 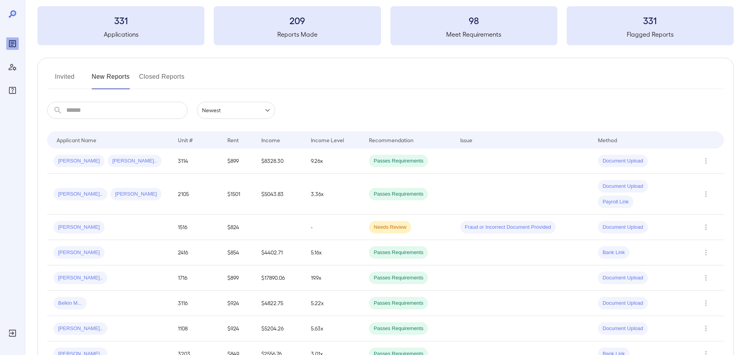 What do you see at coordinates (474, 34) in the screenshot?
I see `h5: Meet Requirements` at bounding box center [474, 34].